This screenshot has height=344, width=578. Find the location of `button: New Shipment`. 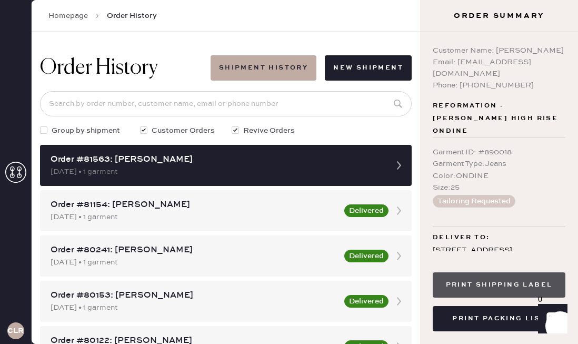

button: New Shipment is located at coordinates (368, 68).